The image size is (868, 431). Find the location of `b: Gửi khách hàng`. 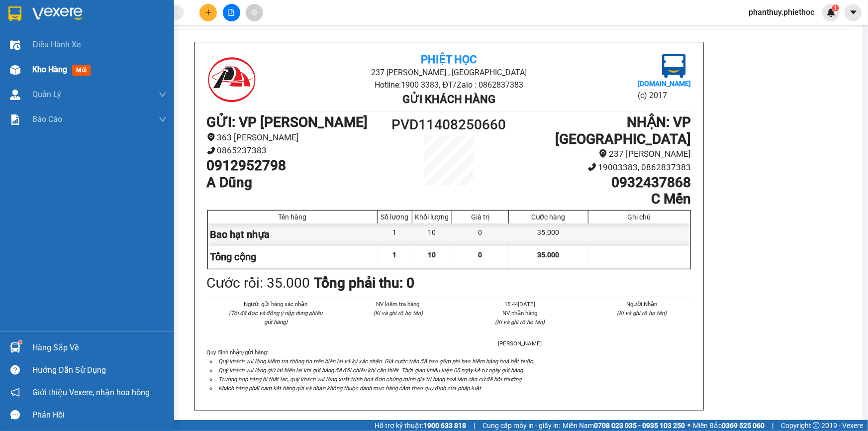

b: Gửi khách hàng is located at coordinates (448, 99).